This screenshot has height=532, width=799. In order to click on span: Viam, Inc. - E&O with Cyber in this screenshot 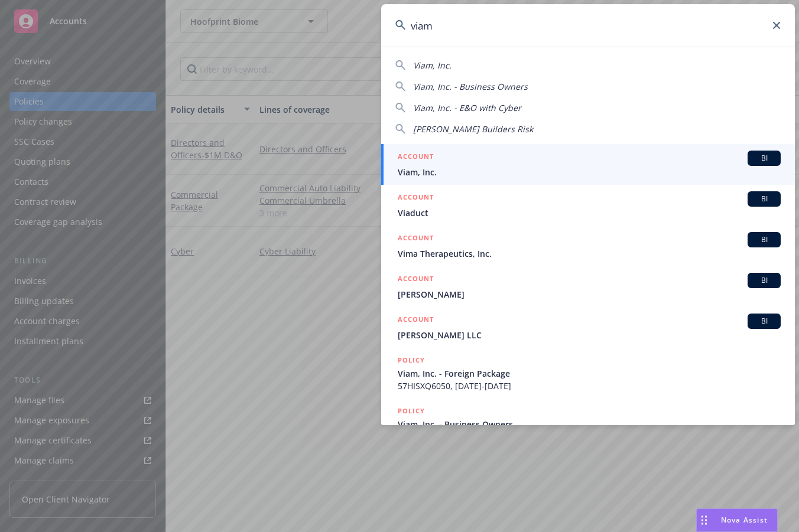, I will do `click(467, 108)`.